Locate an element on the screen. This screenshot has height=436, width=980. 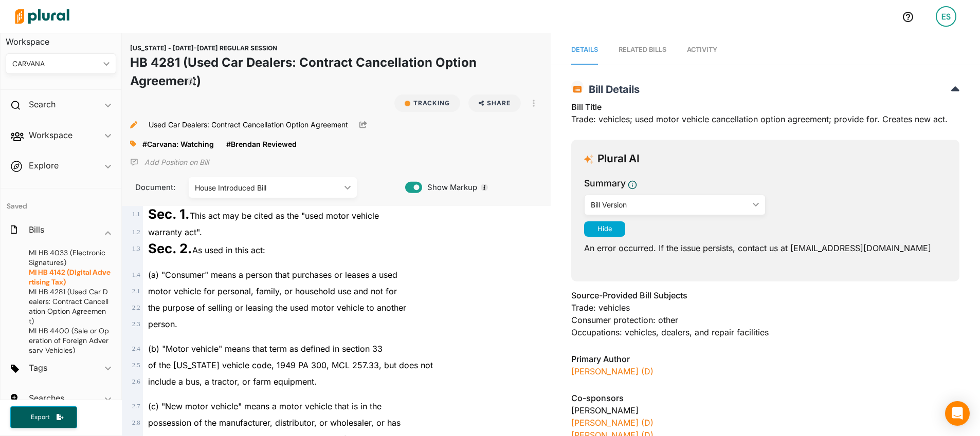
span: Document: is located at coordinates (152, 188).